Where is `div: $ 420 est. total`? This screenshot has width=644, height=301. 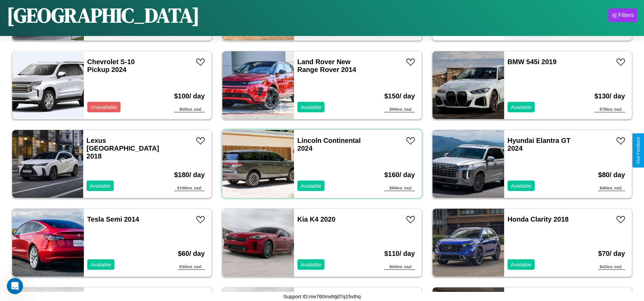 div: $ 420 est. total is located at coordinates (612, 267).